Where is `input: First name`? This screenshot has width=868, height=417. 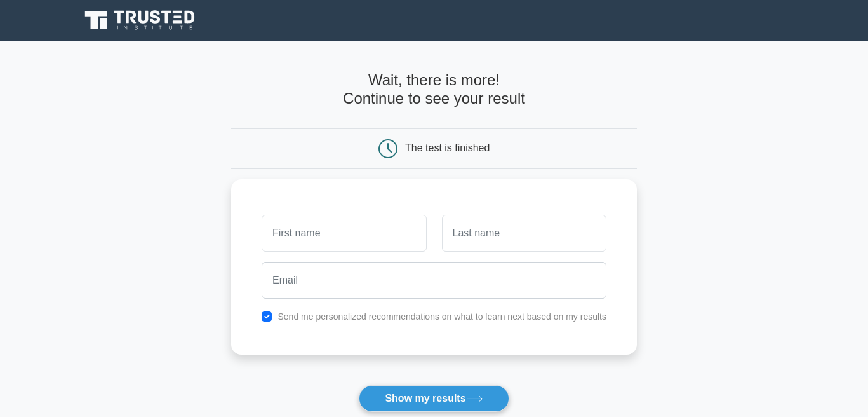 input: First name is located at coordinates (344, 233).